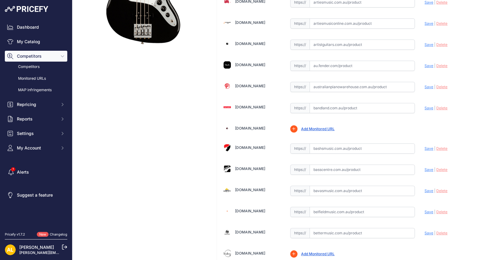 The image size is (493, 260). What do you see at coordinates (36, 172) in the screenshot?
I see `a: Alerts` at bounding box center [36, 172].